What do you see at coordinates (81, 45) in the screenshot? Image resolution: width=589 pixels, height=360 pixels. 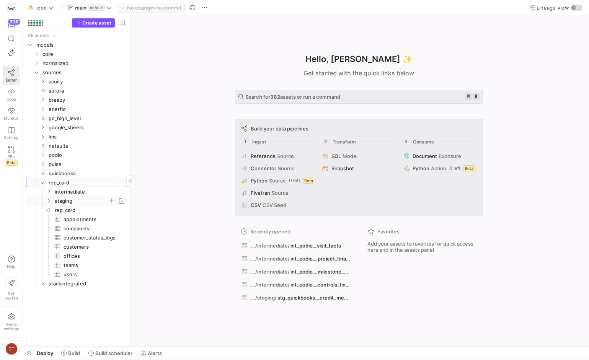 I see `span: models` at bounding box center [81, 45].